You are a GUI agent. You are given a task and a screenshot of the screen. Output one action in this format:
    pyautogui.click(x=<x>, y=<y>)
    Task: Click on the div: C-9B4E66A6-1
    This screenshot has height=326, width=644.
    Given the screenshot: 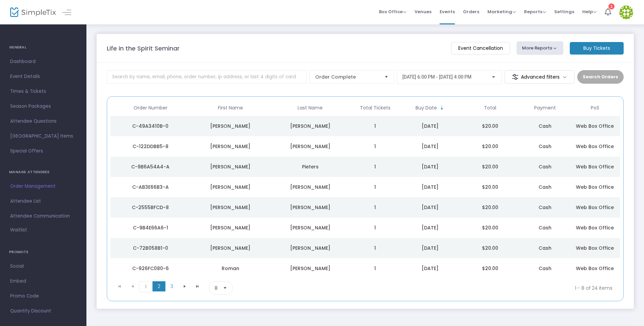 What is the action you would take?
    pyautogui.click(x=151, y=228)
    